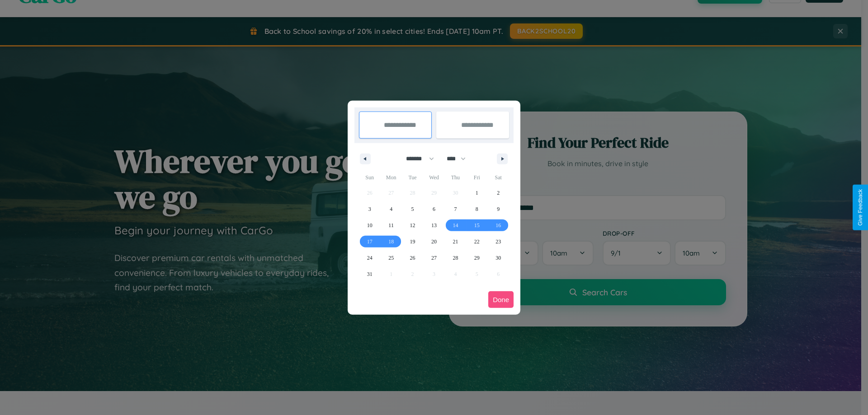 Image resolution: width=868 pixels, height=415 pixels. Describe the element at coordinates (455, 258) in the screenshot. I see `span: 28` at that location.